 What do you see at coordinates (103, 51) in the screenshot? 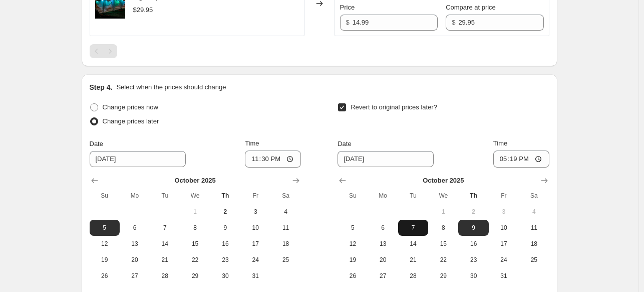
I see `nav: Pagination` at bounding box center [103, 51].